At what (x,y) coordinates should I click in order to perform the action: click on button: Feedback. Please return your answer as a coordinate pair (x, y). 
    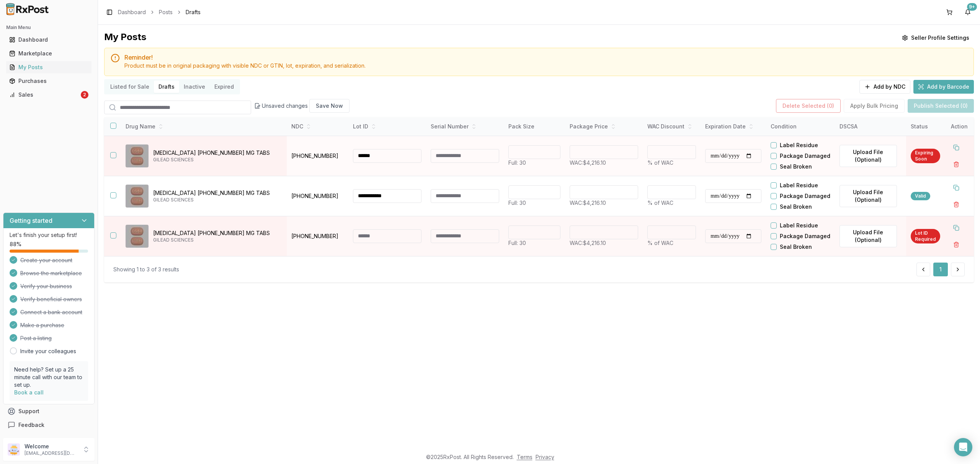
    Looking at the image, I should click on (48, 425).